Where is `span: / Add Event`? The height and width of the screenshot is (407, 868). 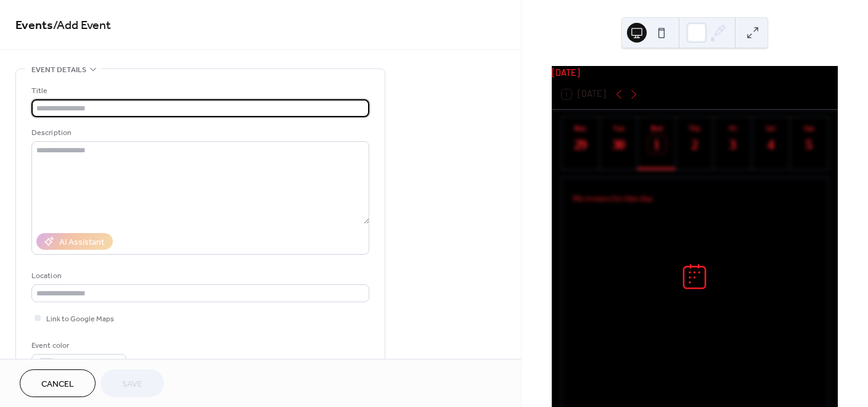 span: / Add Event is located at coordinates (82, 25).